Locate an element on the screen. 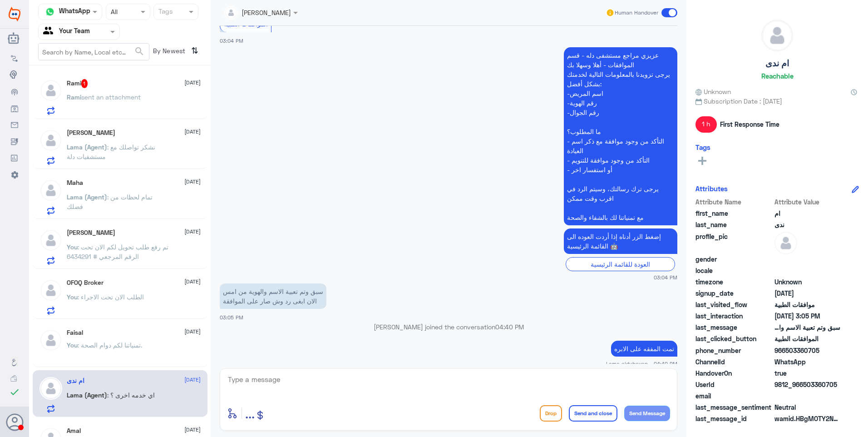 Image resolution: width=868 pixels, height=437 pixels. span: 03:05 PM is located at coordinates (232, 317).